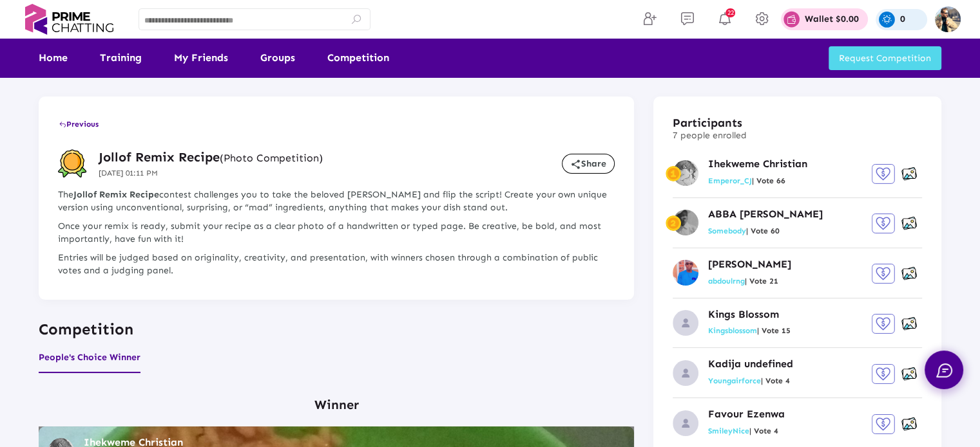 The height and width of the screenshot is (447, 980). What do you see at coordinates (588, 164) in the screenshot?
I see `button: Share` at bounding box center [588, 164].